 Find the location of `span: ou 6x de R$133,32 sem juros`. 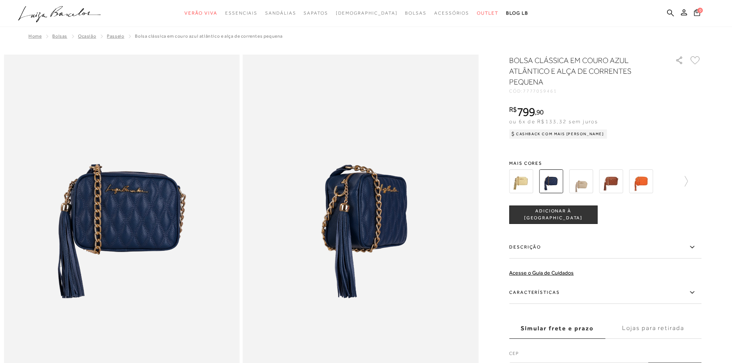

span: ou 6x de R$133,32 sem juros is located at coordinates (553, 121).